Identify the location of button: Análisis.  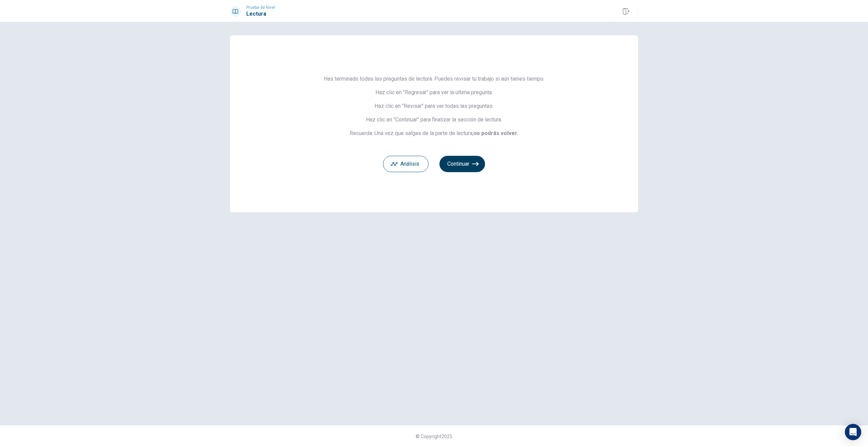
(406, 164).